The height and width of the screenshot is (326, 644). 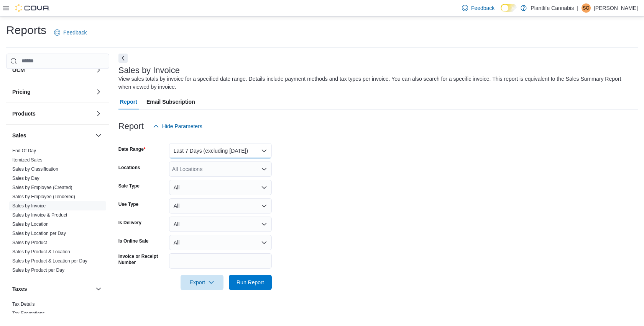 I want to click on a: Sales by Location per Day, so click(x=39, y=234).